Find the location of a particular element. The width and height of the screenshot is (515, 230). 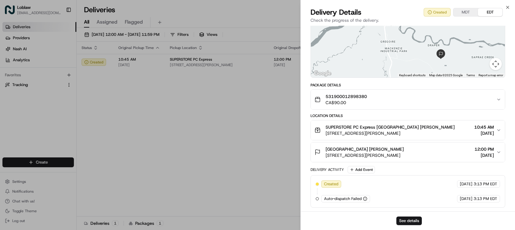

span: 12:00 PM is located at coordinates (484, 149).